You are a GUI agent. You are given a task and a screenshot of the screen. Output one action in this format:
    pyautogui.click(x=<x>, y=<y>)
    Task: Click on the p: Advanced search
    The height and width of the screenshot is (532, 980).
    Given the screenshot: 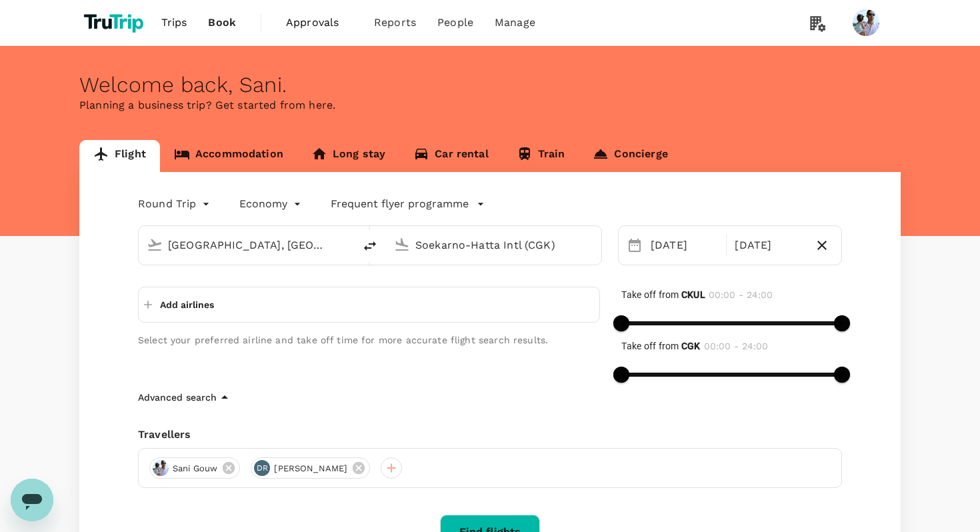 What is the action you would take?
    pyautogui.click(x=178, y=397)
    